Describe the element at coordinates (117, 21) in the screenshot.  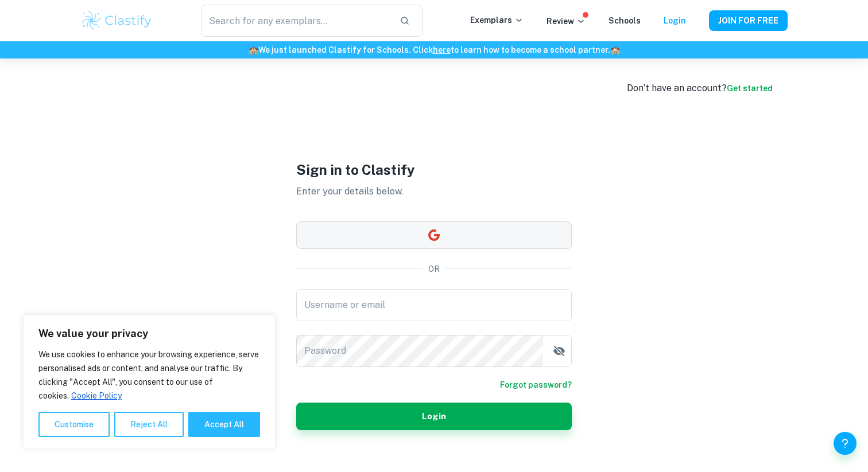
I see `img: Clastify logo` at that location.